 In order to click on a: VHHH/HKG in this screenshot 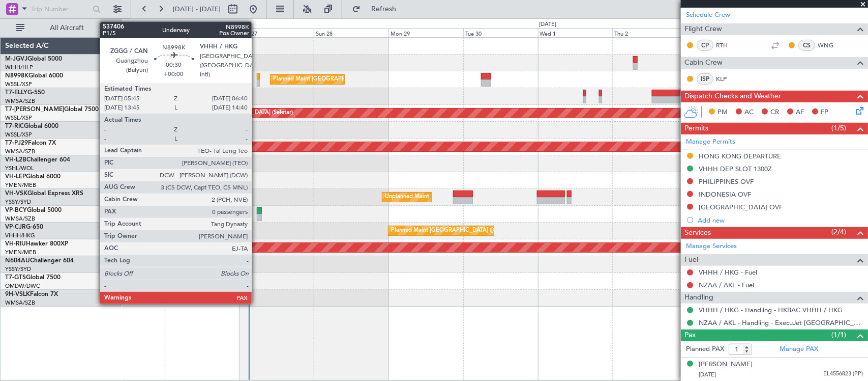, I will do `click(20, 235)`.